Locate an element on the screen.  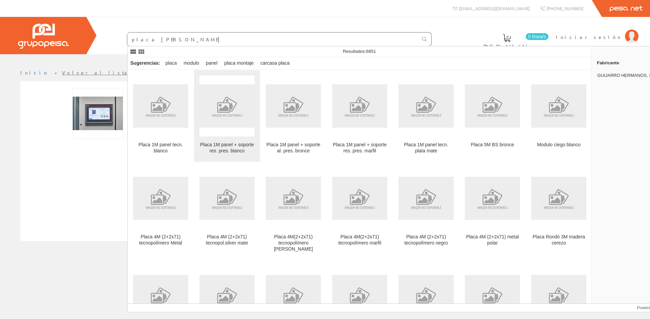
div: Placa 5M BS bronce is located at coordinates (492, 145).